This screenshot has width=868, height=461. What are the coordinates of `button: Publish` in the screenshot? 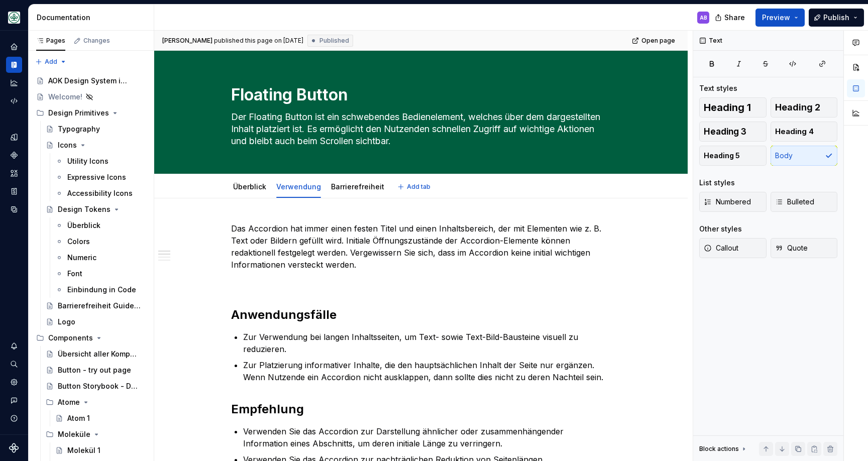 It's located at (836, 18).